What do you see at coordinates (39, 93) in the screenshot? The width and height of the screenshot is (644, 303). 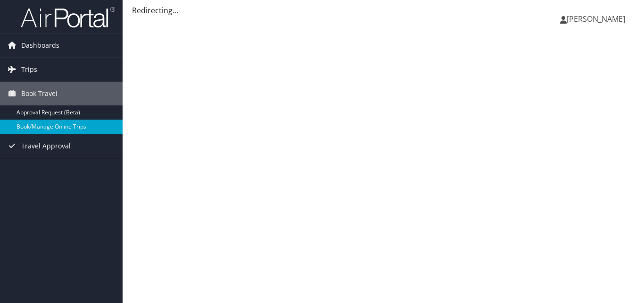 I see `span: Book Travel` at bounding box center [39, 93].